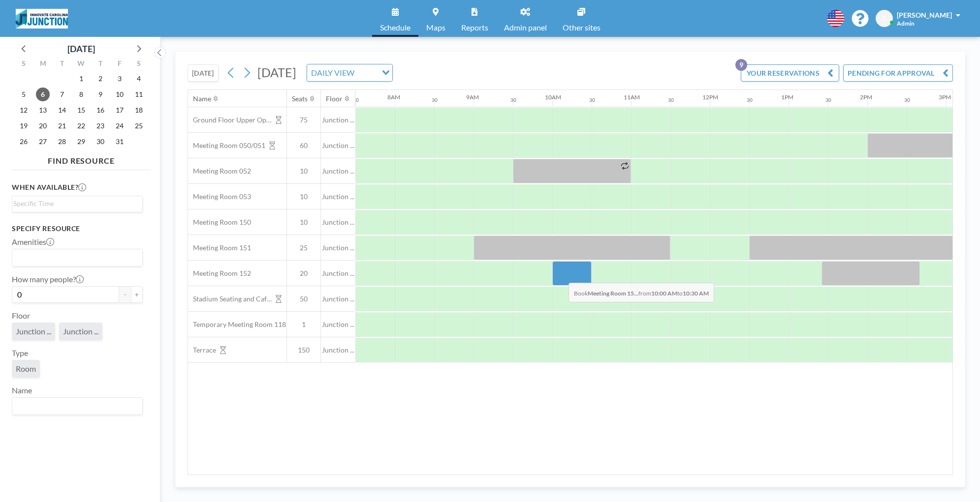  I want to click on h3: Specify resource, so click(77, 228).